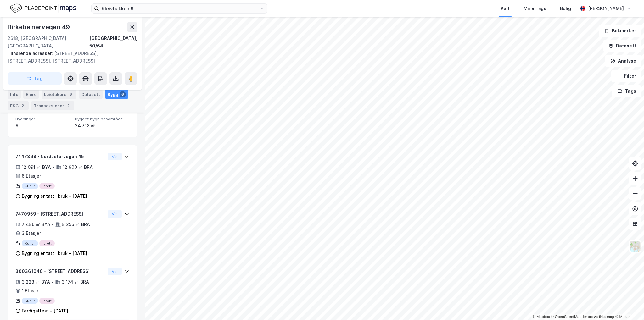 The height and width of the screenshot is (320, 644). What do you see at coordinates (31, 94) in the screenshot?
I see `div: Eiere` at bounding box center [31, 94].